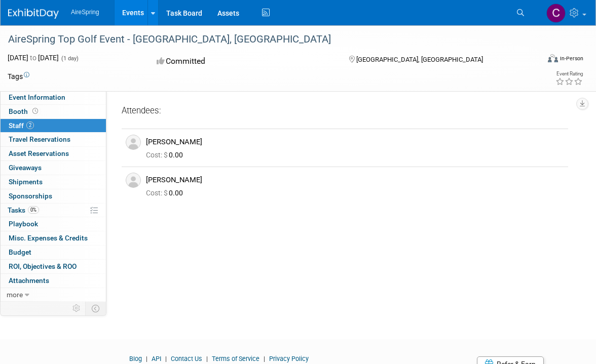 This screenshot has width=596, height=364. Describe the element at coordinates (39, 139) in the screenshot. I see `span: Travel Reservations` at that location.